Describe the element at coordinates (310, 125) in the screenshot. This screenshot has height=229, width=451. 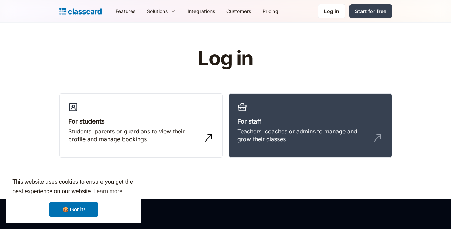
I see `a: For staffTeachers, coaches or admins to manage and grow their classes` at that location.